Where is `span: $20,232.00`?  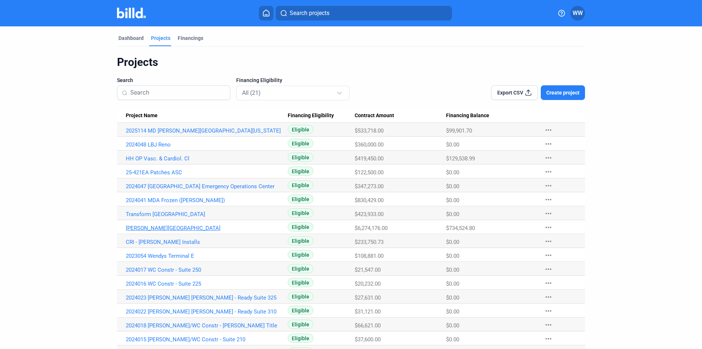
span: $20,232.00 is located at coordinates (368, 284).